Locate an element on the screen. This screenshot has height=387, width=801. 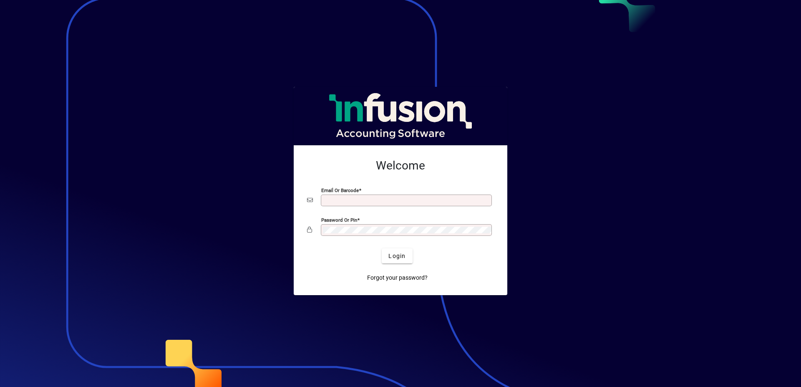
span: Login is located at coordinates (397, 256).